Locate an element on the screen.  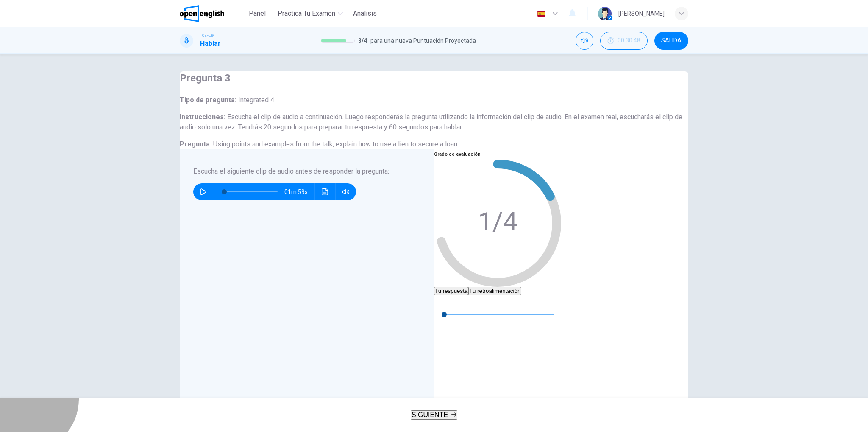
span: Integrated 4 is located at coordinates (255, 100).